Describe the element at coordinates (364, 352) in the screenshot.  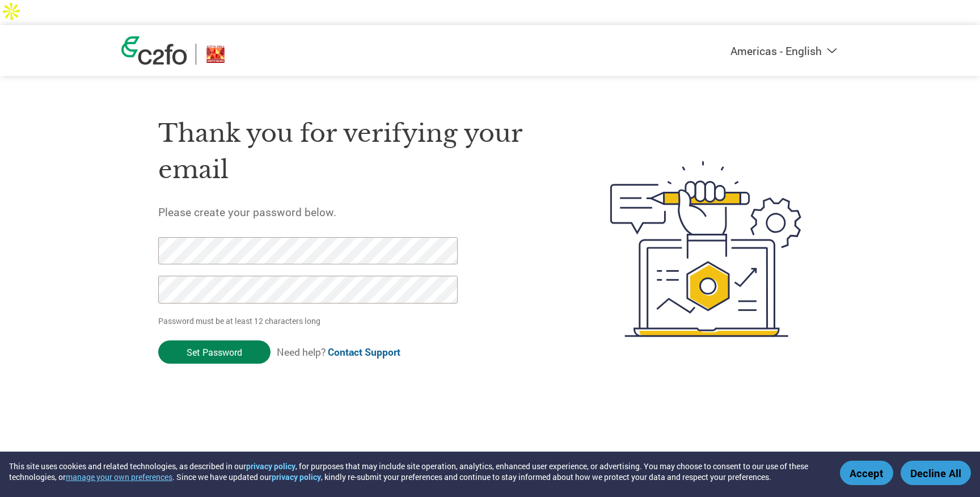
I see `a: Contact Support` at that location.